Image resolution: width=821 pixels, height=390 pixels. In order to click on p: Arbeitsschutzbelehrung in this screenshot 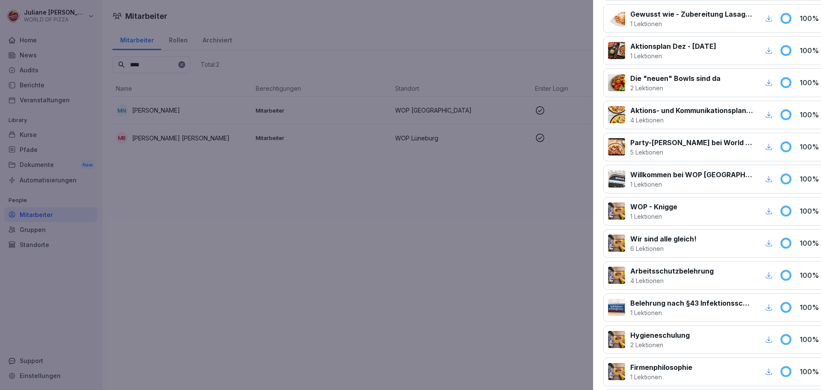, I will do `click(672, 271)`.